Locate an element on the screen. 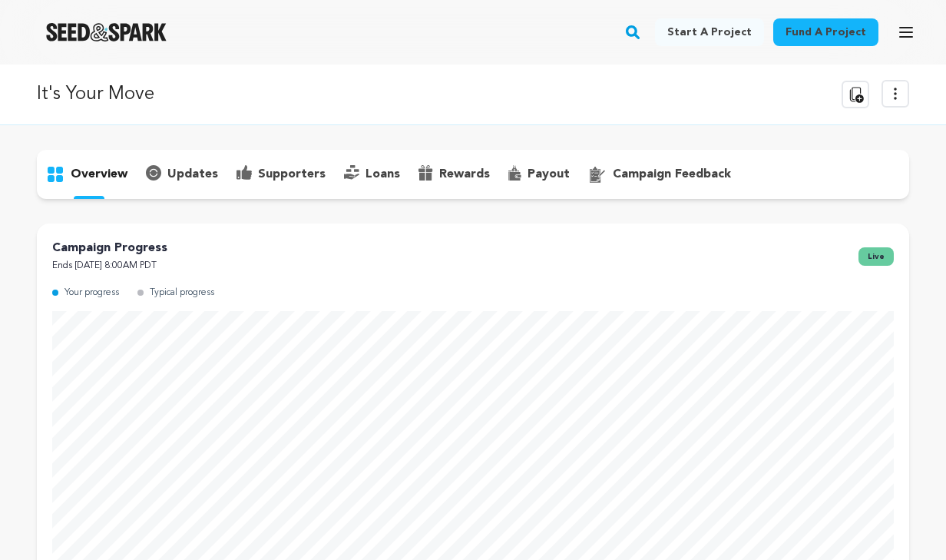 This screenshot has height=560, width=946. a: Start a project is located at coordinates (709, 33).